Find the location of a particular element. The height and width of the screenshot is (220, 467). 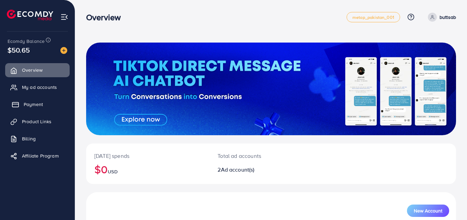

button: New Account is located at coordinates (428, 211).